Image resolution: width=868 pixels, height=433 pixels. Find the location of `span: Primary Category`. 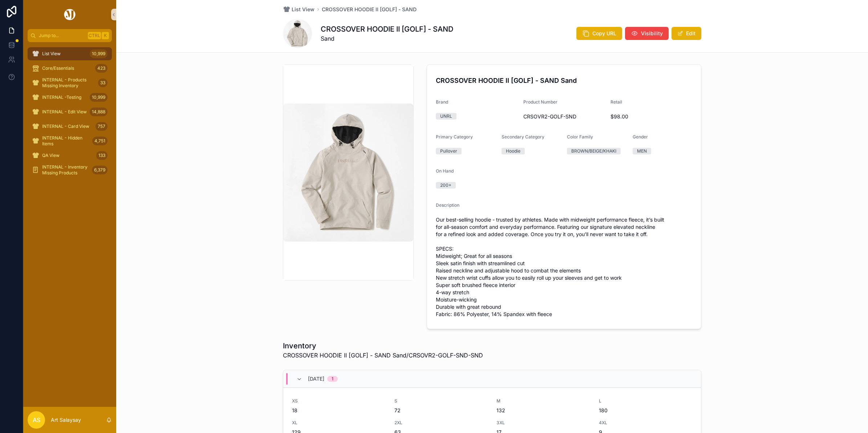

span: Primary Category is located at coordinates (454, 137).